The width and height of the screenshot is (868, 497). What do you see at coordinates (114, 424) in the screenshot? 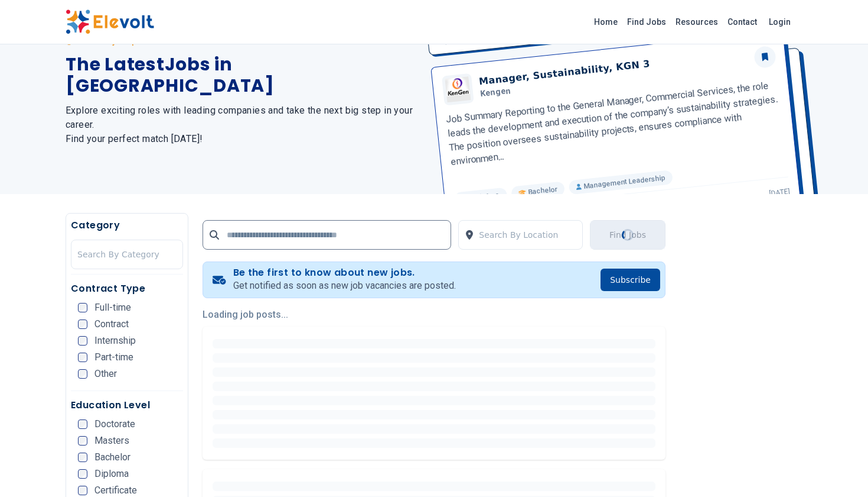
I see `span: Doctorate` at bounding box center [114, 424].